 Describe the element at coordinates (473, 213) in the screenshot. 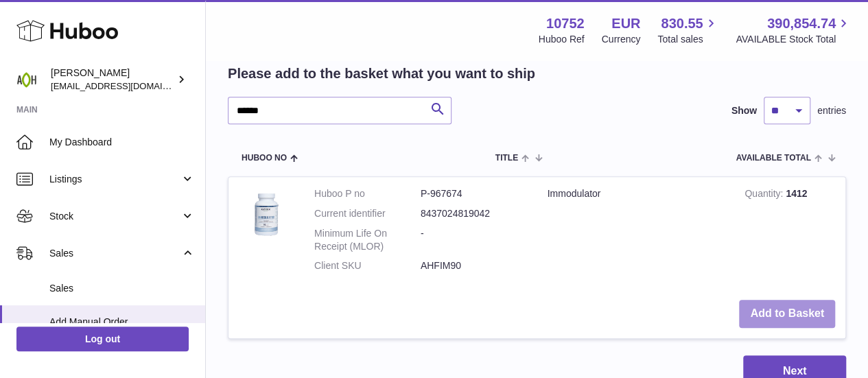

I see `dd: 8437024819042` at that location.